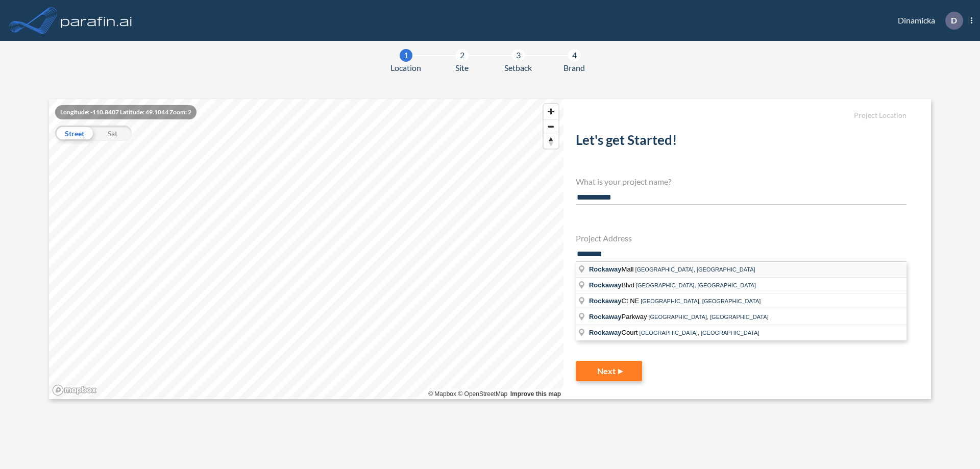  I want to click on a: Mapbox, so click(442, 394).